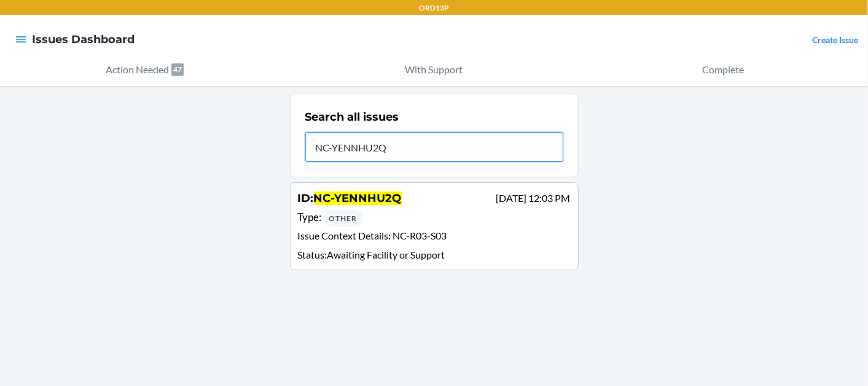 The height and width of the screenshot is (386, 868). I want to click on div: Type :, so click(434, 217).